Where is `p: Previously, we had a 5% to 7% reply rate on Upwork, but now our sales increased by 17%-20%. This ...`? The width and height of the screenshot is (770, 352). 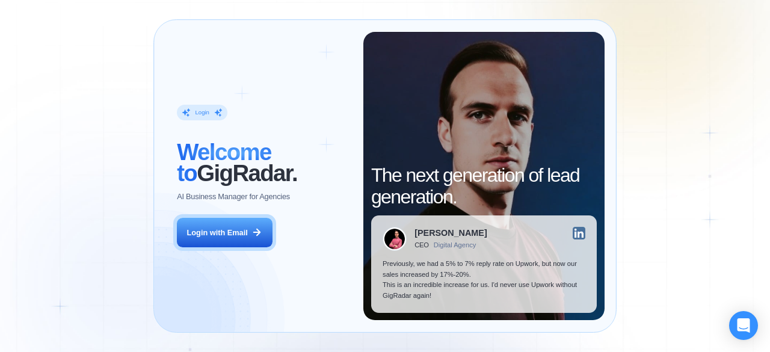 p: Previously, we had a 5% to 7% reply rate on Upwork, but now our sales increased by 17%-20%. This ... is located at coordinates (484, 280).